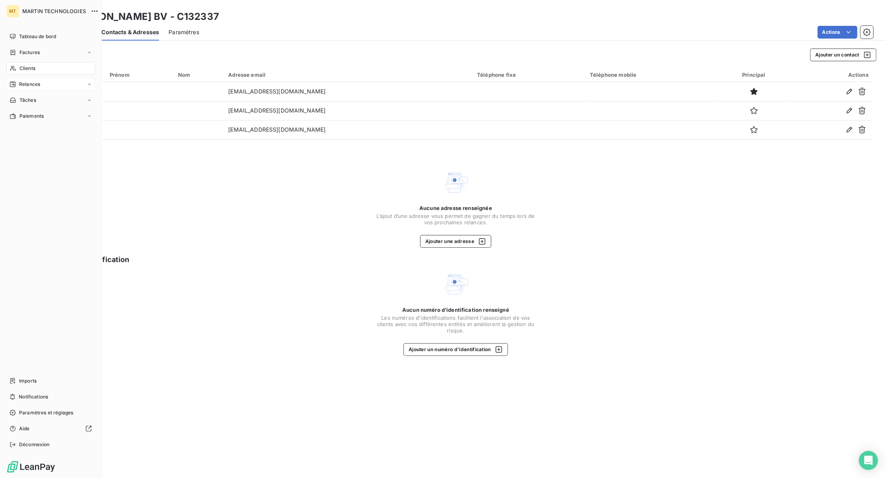 The height and width of the screenshot is (478, 886). I want to click on button: Ajouter un contact, so click(843, 55).